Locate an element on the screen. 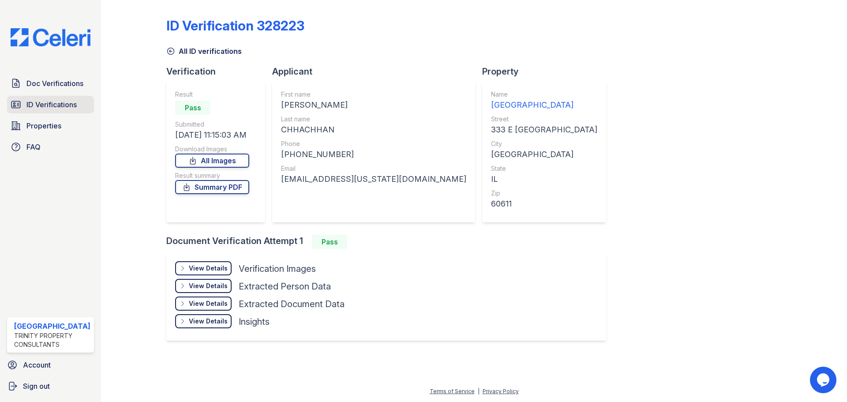 This screenshot has width=847, height=402. div: City is located at coordinates (544, 144).